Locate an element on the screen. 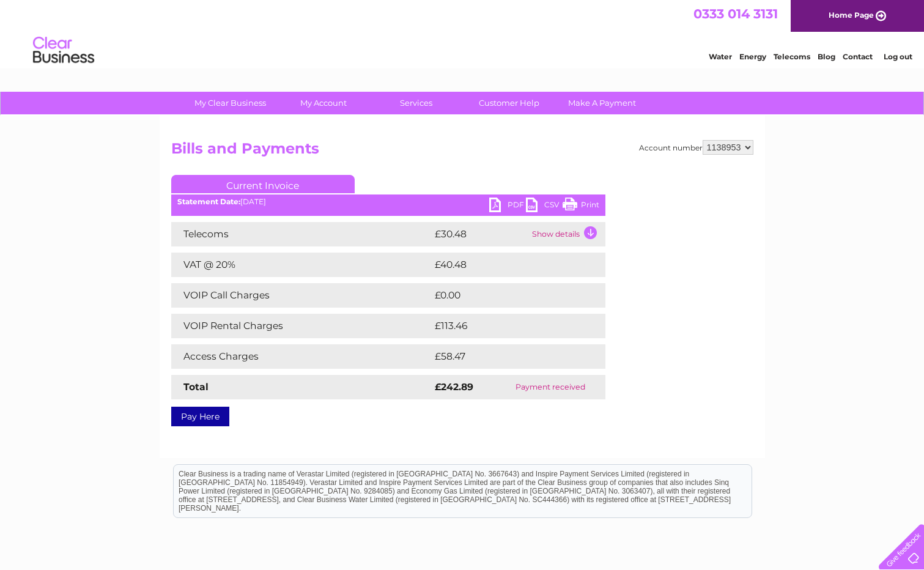 This screenshot has height=570, width=924. a: Log out is located at coordinates (898, 56).